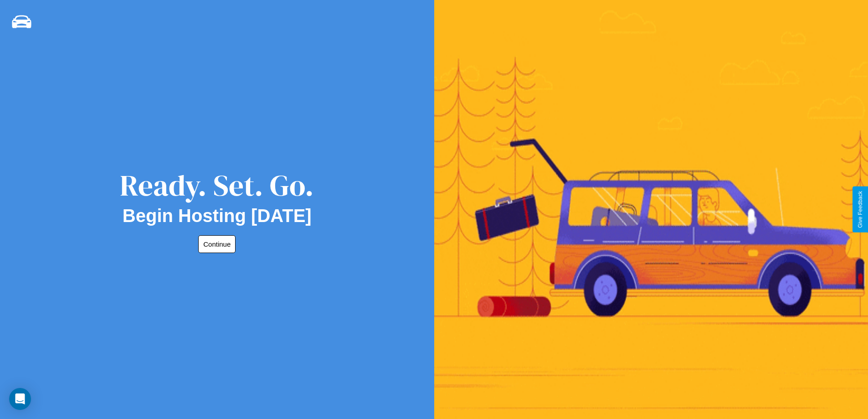 The height and width of the screenshot is (419, 868). I want to click on div: Ready. Set. Go., so click(217, 185).